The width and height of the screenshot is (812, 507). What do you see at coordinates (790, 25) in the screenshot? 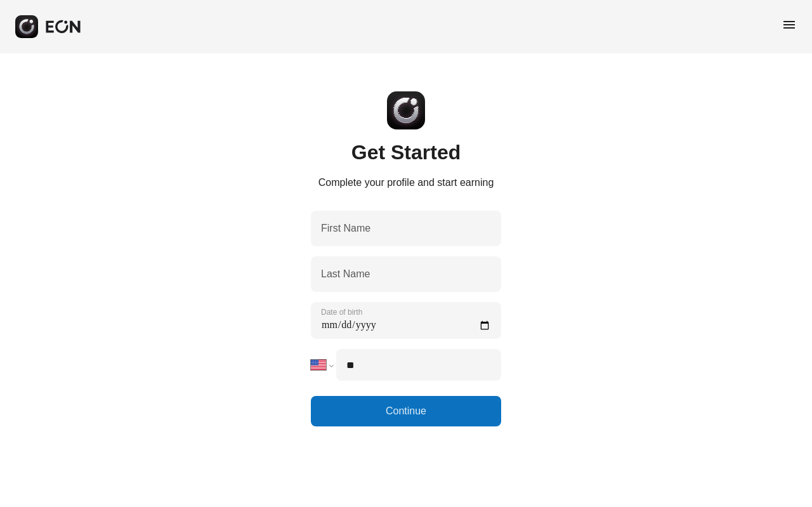
I see `span: menu` at bounding box center [790, 25].